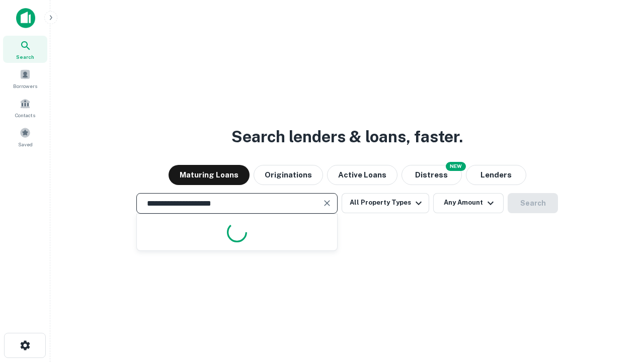  Describe the element at coordinates (25, 108) in the screenshot. I see `div: Contacts` at that location.